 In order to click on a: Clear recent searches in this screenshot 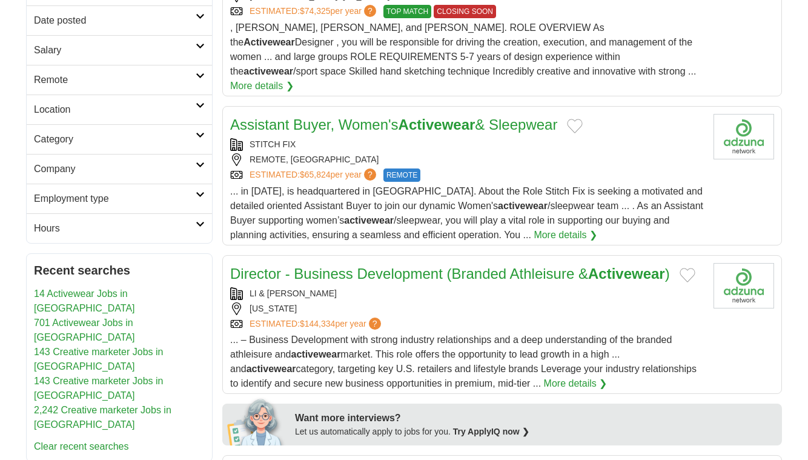, I will do `click(81, 446)`.